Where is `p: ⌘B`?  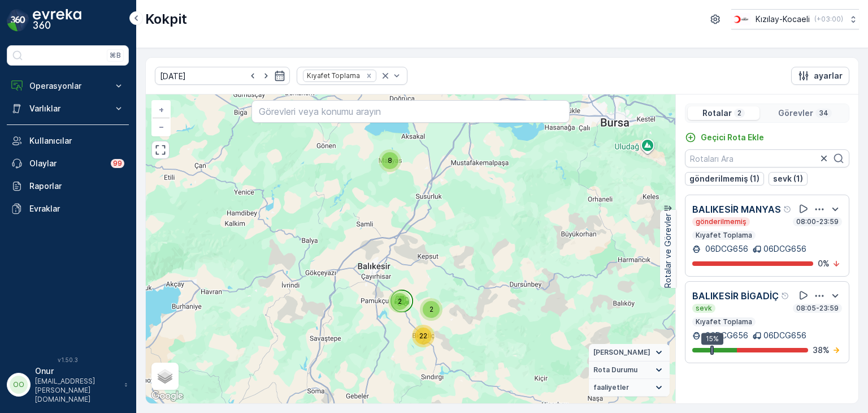 p: ⌘B is located at coordinates (115, 56).